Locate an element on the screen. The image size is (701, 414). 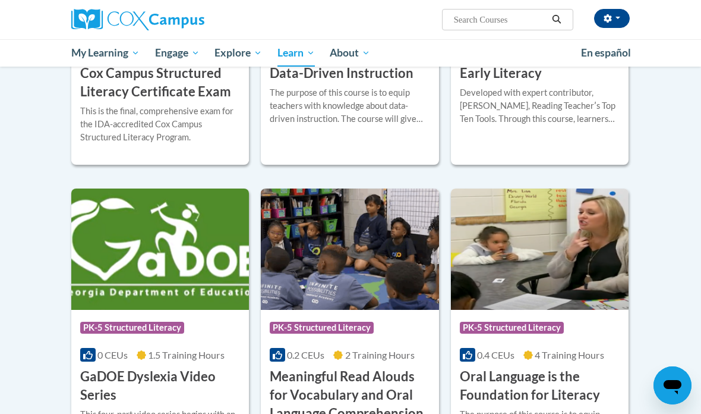
a: Explore is located at coordinates (238, 53).